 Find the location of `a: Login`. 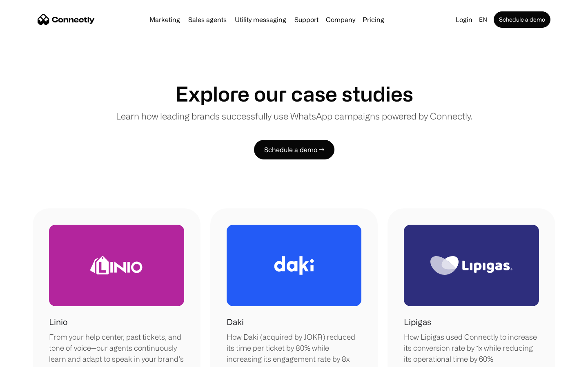

a: Login is located at coordinates (464, 19).